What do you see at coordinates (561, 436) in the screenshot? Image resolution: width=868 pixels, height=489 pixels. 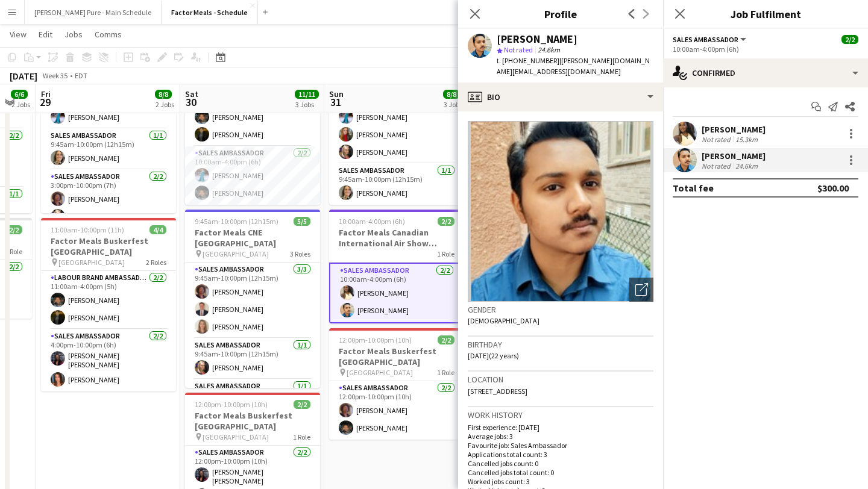 I see `p: Average jobs: 3` at bounding box center [561, 436].